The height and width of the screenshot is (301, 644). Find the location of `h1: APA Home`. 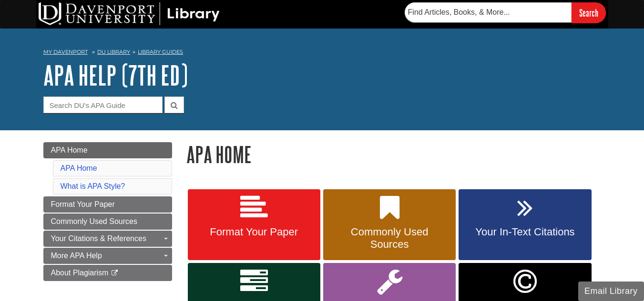

h1: APA Home is located at coordinates (393, 154).